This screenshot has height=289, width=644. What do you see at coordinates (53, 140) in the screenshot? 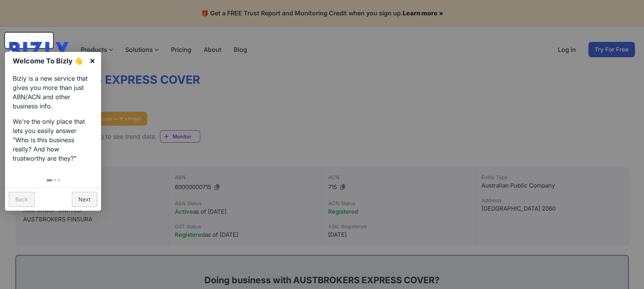
I see `p: We're the only place that lets you easily answer "Who is this business really? And how trustworth...` at bounding box center [53, 140].